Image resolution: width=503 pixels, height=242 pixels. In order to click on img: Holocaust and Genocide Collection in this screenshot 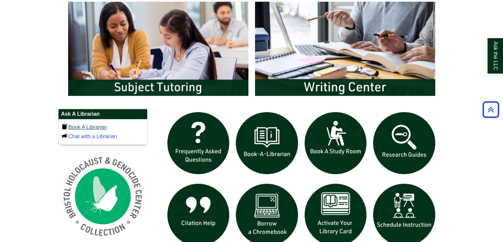, I will do `click(103, 196)`.